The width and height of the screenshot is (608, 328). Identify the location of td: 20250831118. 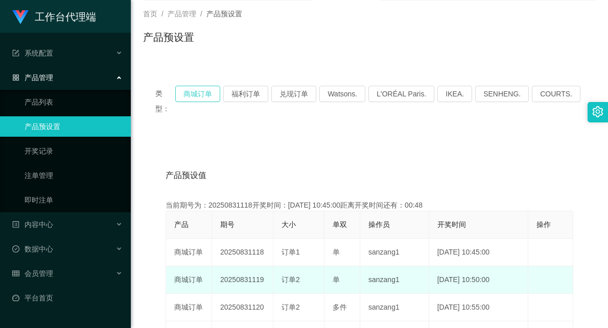
(243, 253).